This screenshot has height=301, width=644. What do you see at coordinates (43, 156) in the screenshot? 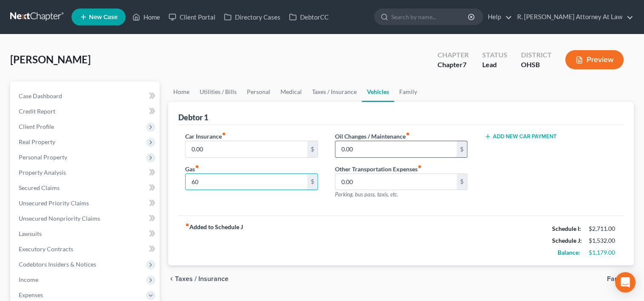
I see `span: Personal Property` at bounding box center [43, 156].